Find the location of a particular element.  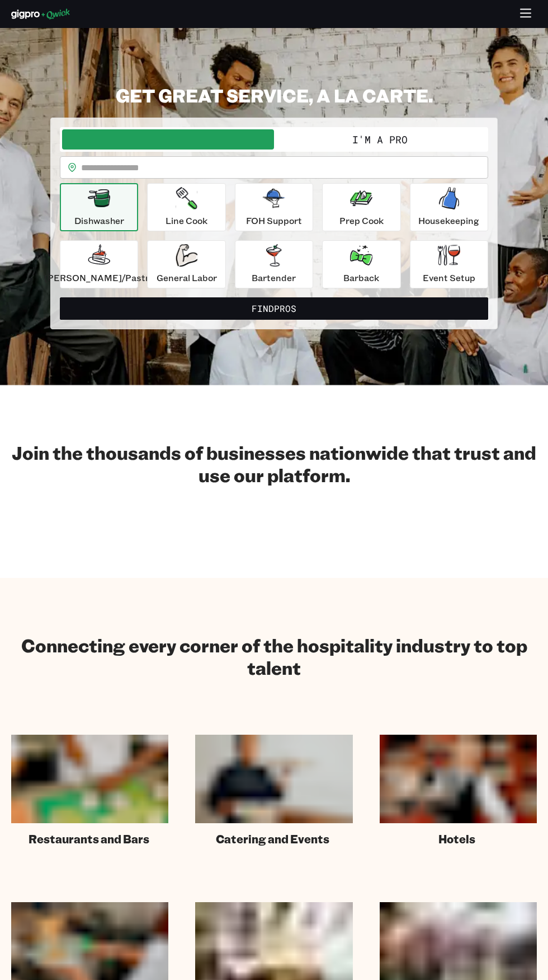

p: Bartender is located at coordinates (274, 278).